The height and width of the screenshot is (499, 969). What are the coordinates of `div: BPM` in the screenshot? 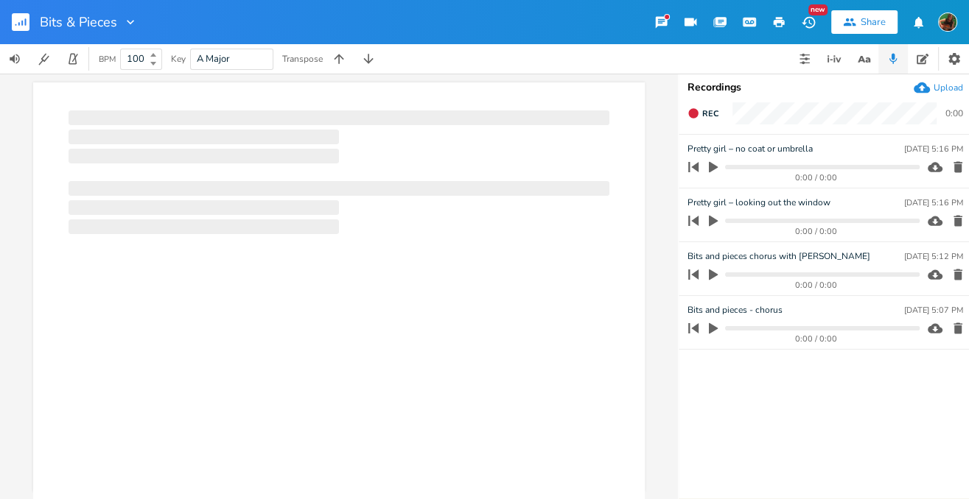 It's located at (107, 59).